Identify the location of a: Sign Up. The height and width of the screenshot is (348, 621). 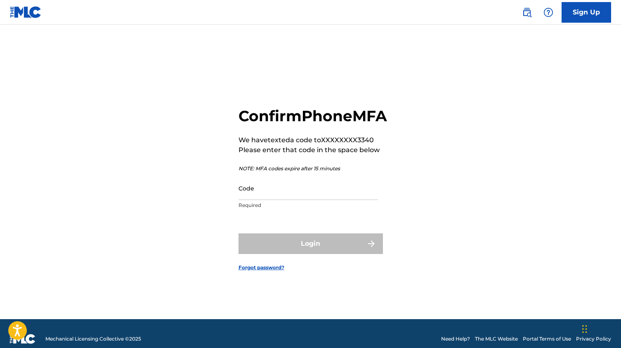
(586, 12).